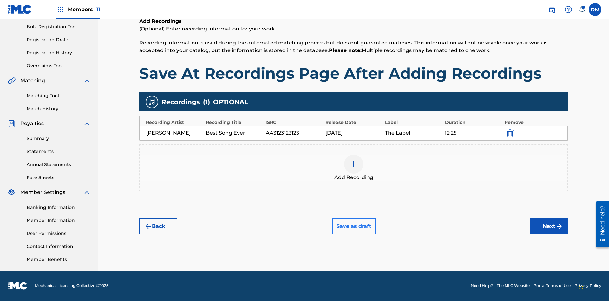  I want to click on span: Recordings, so click(180, 102).